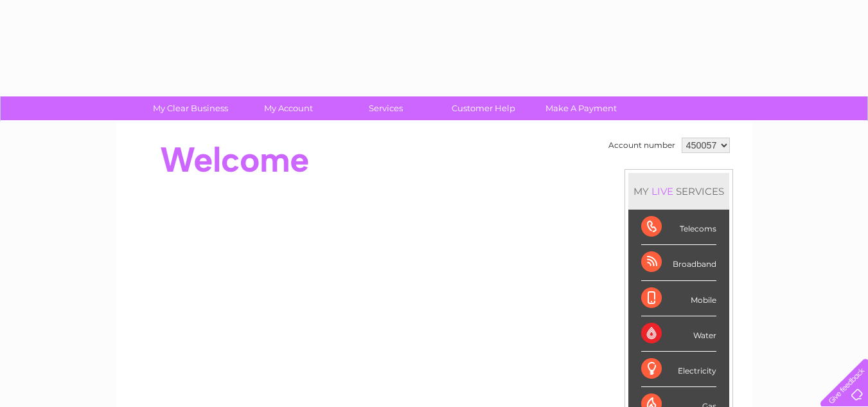  What do you see at coordinates (385, 108) in the screenshot?
I see `a: Services` at bounding box center [385, 108].